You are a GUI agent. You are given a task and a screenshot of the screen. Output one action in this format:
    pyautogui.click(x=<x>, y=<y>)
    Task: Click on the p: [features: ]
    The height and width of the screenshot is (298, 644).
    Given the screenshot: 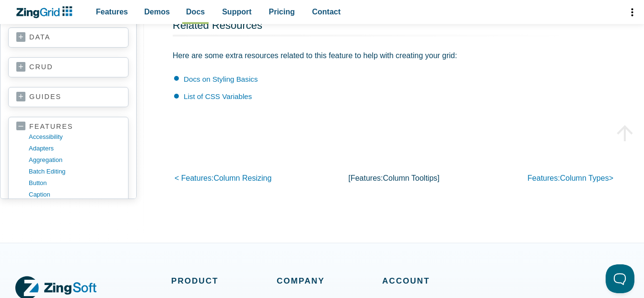 What is the action you would take?
    pyautogui.click(x=394, y=177)
    